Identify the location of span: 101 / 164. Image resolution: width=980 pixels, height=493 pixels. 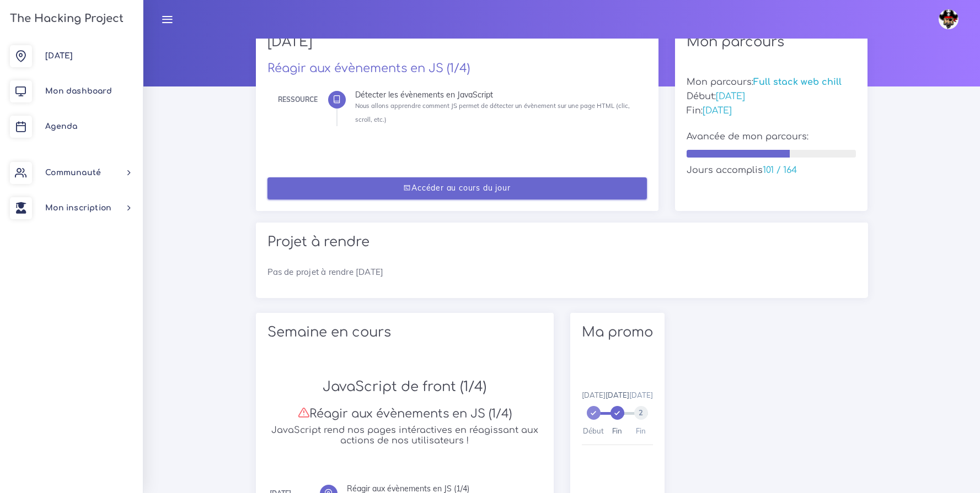
(780, 170).